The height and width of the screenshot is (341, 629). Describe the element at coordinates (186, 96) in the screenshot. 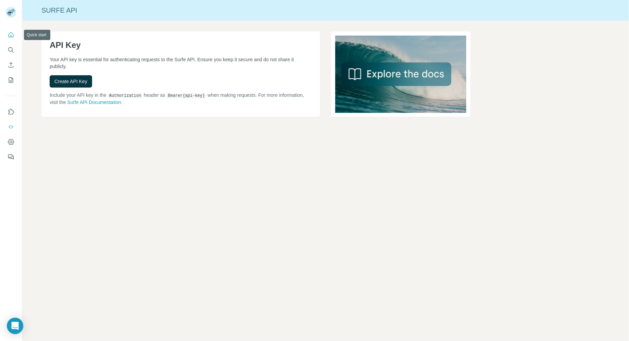

I see `code: Bearer {api-key}` at that location.